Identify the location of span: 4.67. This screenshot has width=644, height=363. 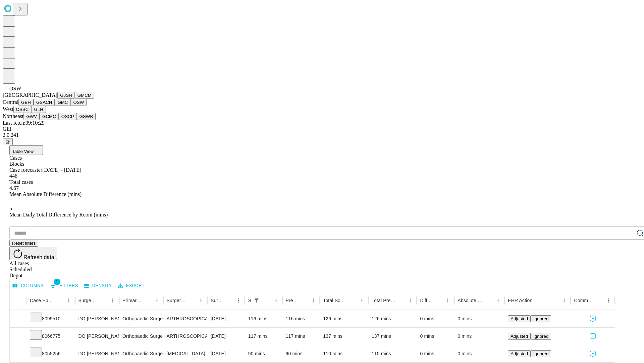
(14, 188).